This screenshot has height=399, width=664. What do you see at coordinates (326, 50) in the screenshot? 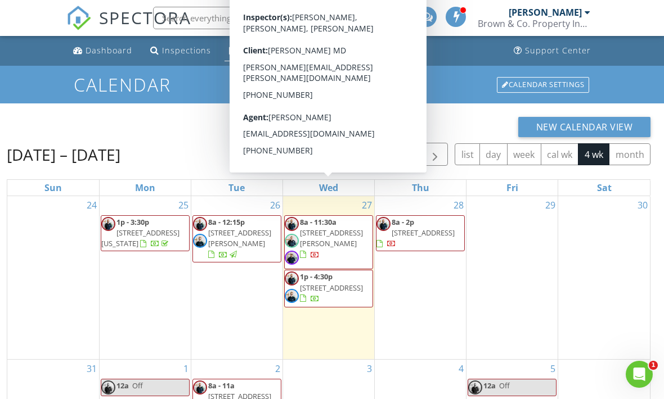
I see `div: Settings` at bounding box center [326, 50].